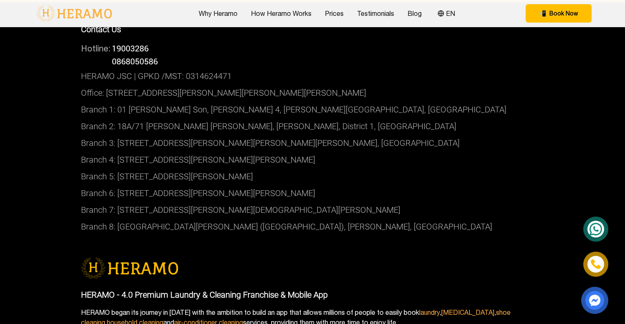  What do you see at coordinates (281, 13) in the screenshot?
I see `a: How Heramo Works` at bounding box center [281, 13].